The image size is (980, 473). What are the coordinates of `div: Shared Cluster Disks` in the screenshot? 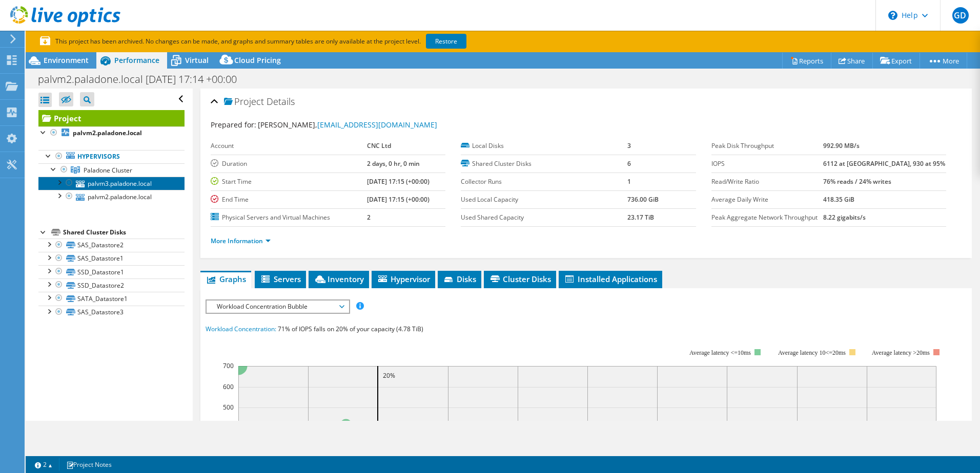 It's located at (123, 232).